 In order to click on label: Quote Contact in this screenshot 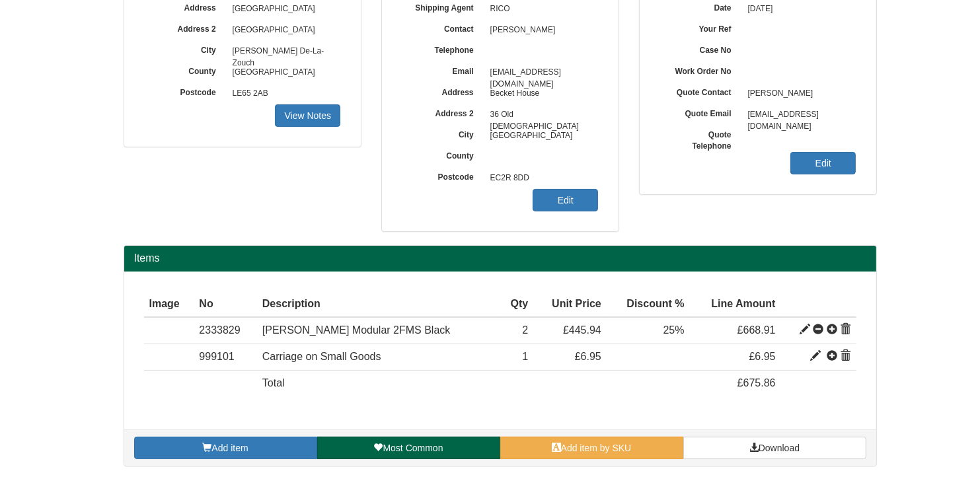, I will do `click(701, 90)`.